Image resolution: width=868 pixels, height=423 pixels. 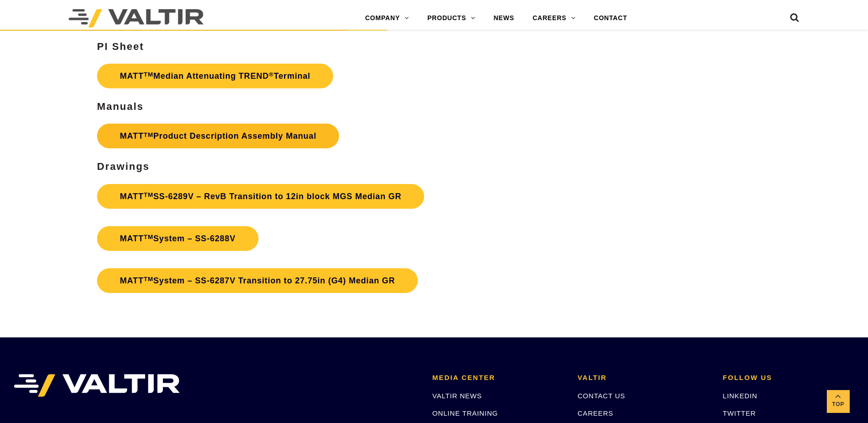 I want to click on a: COMPANY, so click(x=387, y=18).